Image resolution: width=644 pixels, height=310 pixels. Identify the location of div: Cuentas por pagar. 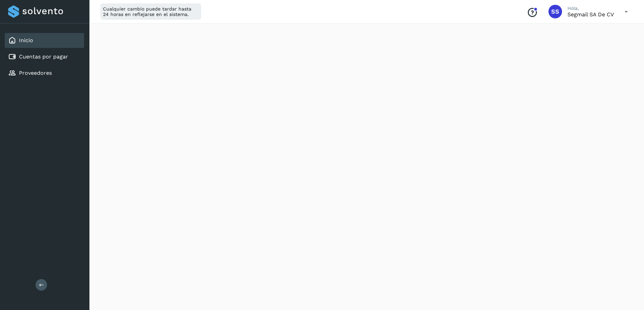
(44, 57).